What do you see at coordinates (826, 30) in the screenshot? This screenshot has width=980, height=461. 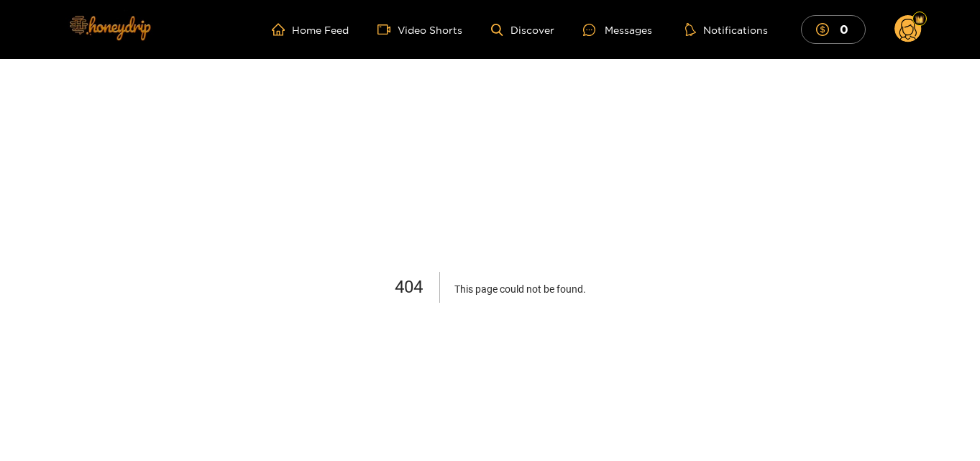 I see `span: dollar` at bounding box center [826, 30].